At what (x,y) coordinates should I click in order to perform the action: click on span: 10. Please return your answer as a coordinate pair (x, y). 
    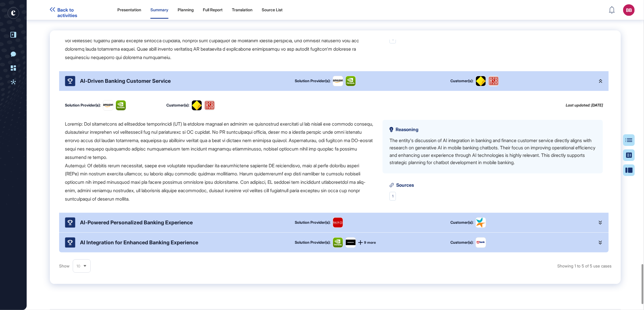
    Looking at the image, I should click on (78, 266).